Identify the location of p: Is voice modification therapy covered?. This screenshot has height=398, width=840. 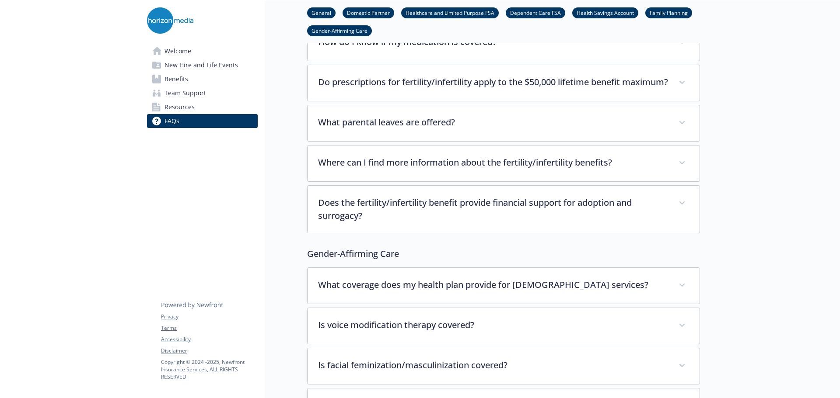
(493, 325).